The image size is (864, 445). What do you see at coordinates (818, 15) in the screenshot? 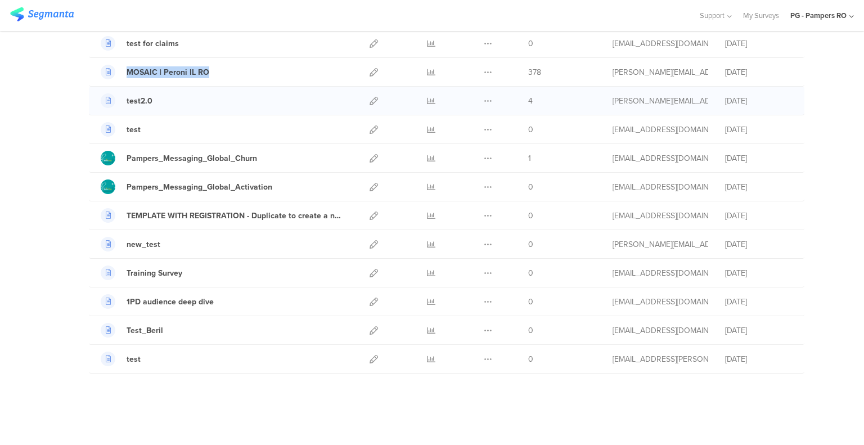
I see `div: PG - Pampers RO` at bounding box center [818, 15].